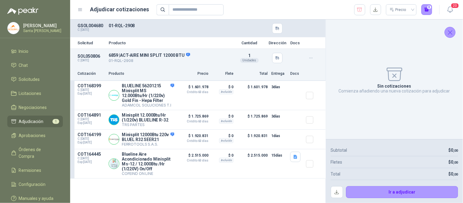 The height and width of the screenshot is (203, 463). I want to click on p: 15 días, so click(279, 155).